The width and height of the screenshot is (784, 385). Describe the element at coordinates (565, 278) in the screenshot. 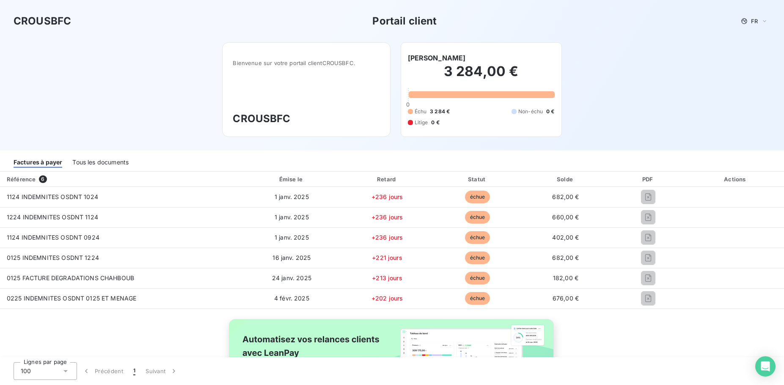

I see `span: 182,00 €` at that location.